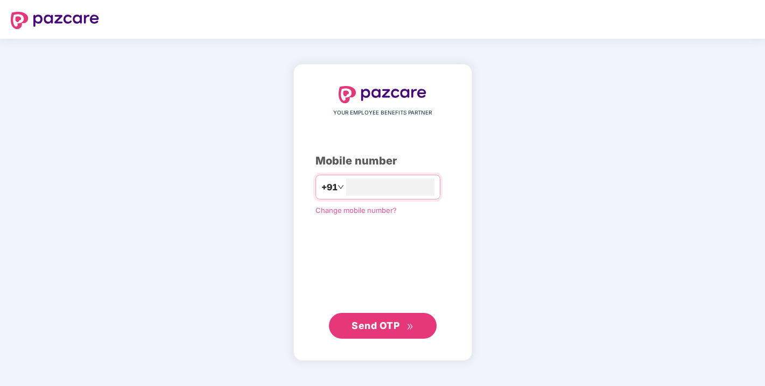 The width and height of the screenshot is (765, 386). I want to click on span: double-right, so click(410, 327).